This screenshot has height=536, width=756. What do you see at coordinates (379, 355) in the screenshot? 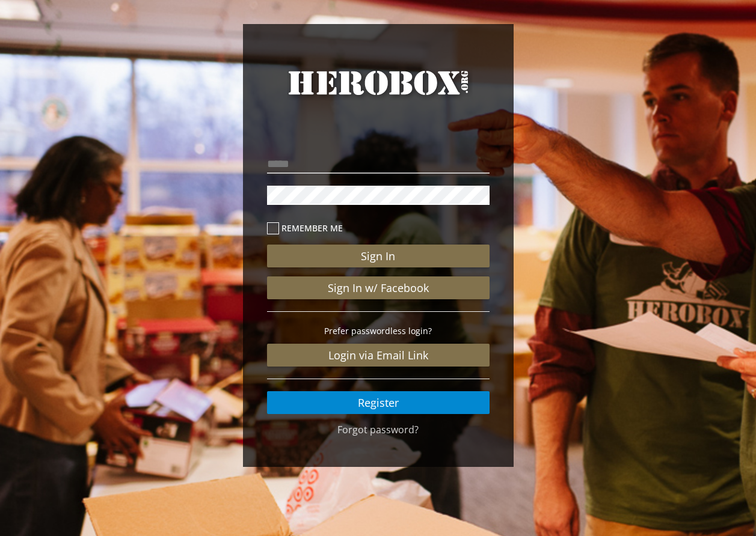
I see `a: Login via Email Link` at bounding box center [379, 355].